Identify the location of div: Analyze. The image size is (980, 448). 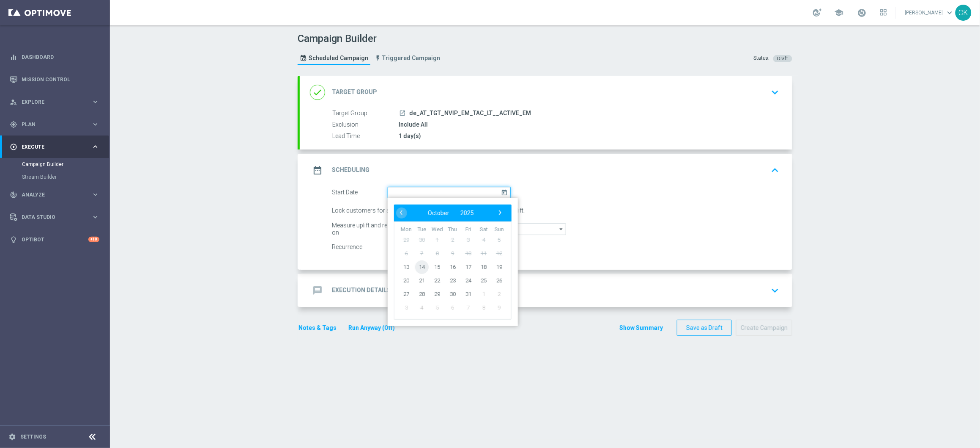
(50, 194).